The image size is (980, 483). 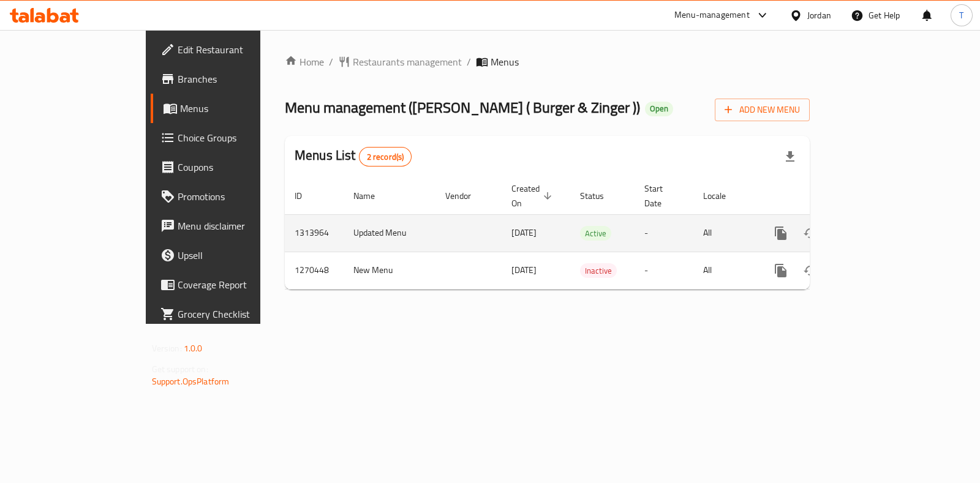 What do you see at coordinates (662, 196) in the screenshot?
I see `span: Start Date` at bounding box center [662, 196].